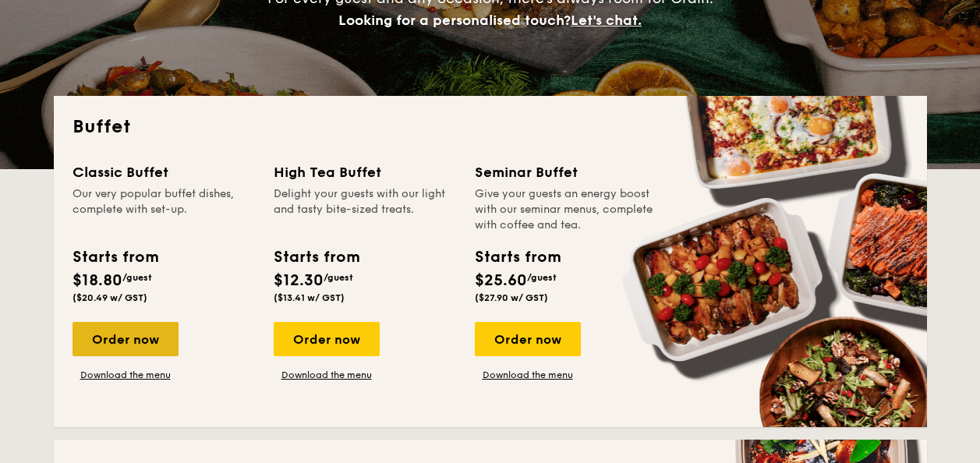  What do you see at coordinates (501, 280) in the screenshot?
I see `span: $25.60` at bounding box center [501, 280].